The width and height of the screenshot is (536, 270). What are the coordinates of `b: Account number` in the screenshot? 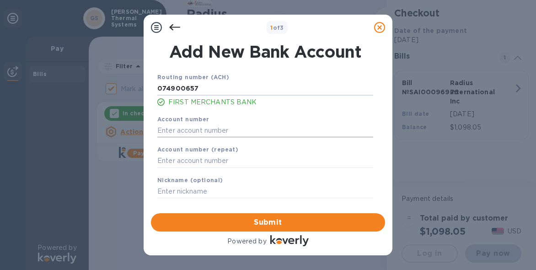 It's located at (183, 119).